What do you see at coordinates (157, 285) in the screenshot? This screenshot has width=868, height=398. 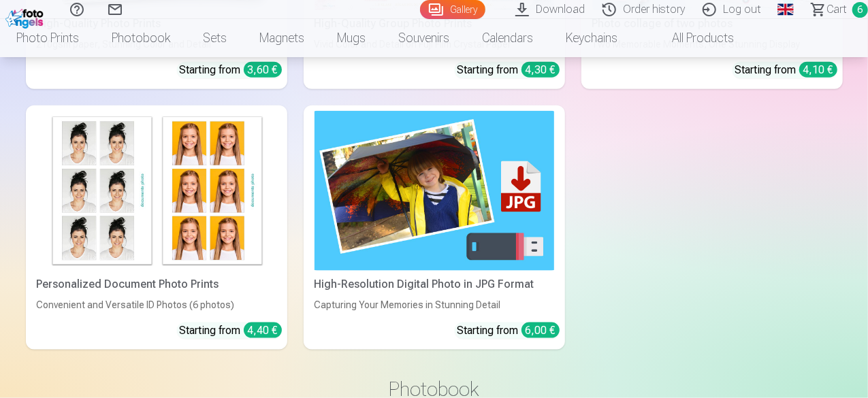 I see `div: Personalized Document Photo Prints` at bounding box center [157, 285].